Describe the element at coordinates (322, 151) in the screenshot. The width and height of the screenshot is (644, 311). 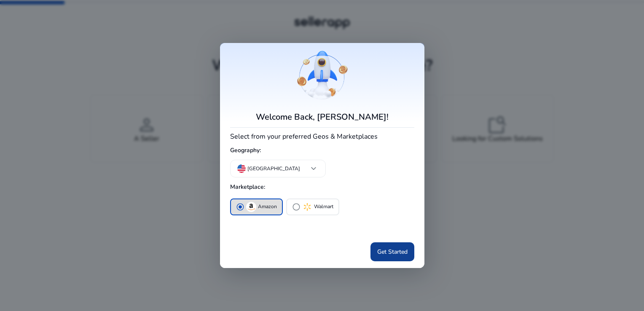
I see `h5: Geography:` at that location.